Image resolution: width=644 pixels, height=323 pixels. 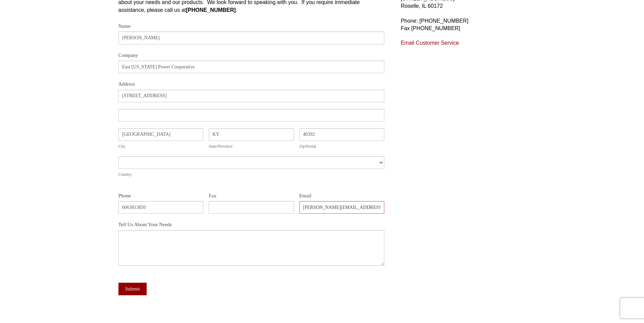 What do you see at coordinates (251, 147) in the screenshot?
I see `div: State/Province` at bounding box center [251, 147].